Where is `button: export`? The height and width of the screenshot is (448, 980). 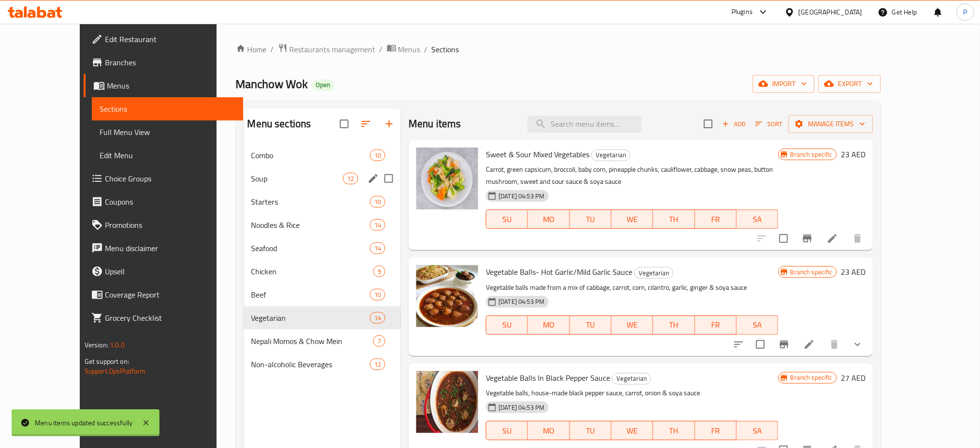 button: export is located at coordinates (849, 84).